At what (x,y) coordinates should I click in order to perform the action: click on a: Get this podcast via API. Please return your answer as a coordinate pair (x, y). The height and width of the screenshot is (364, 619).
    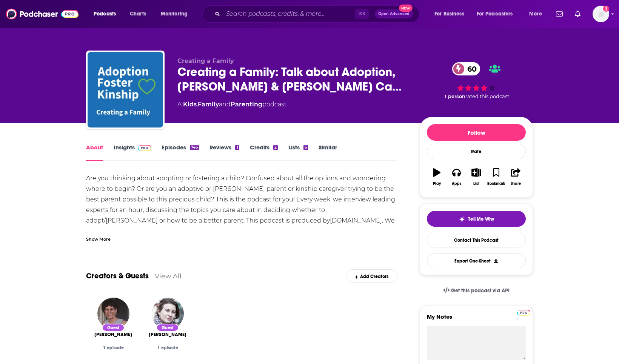
    Looking at the image, I should click on (476, 290).